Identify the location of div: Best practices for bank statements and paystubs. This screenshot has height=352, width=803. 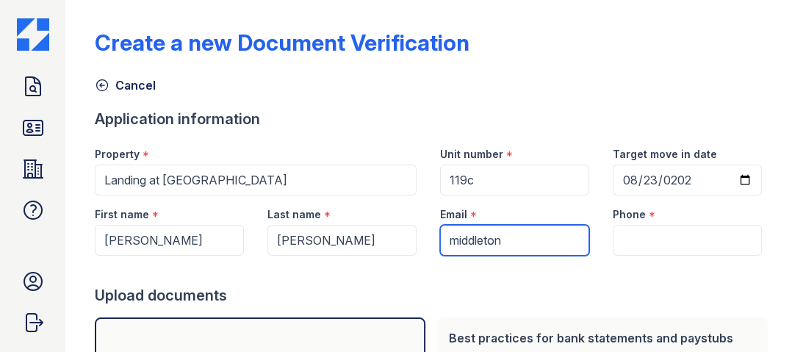
(603, 338).